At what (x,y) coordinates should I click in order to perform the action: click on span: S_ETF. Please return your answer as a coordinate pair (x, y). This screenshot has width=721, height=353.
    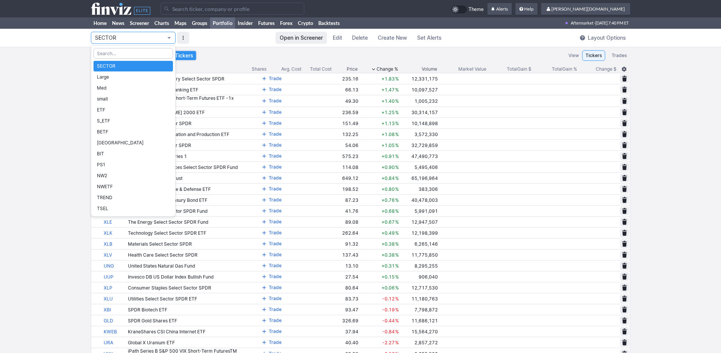
    Looking at the image, I should click on (133, 121).